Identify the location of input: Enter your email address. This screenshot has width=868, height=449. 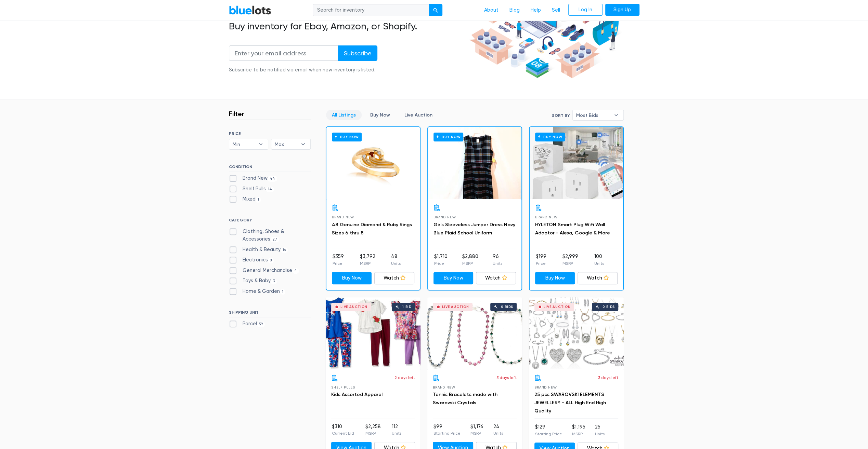
(284, 53).